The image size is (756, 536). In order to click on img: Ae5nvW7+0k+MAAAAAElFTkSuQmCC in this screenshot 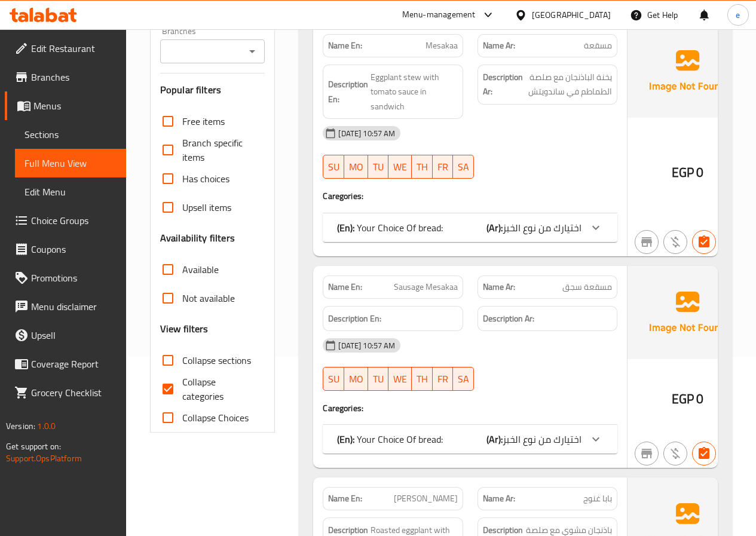, I will do `click(687, 313)`.